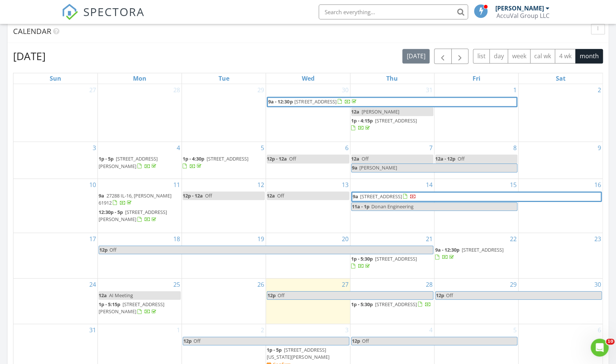 Image resolution: width=616 pixels, height=364 pixels. Describe the element at coordinates (308, 78) in the screenshot. I see `a: Wednesday` at that location.